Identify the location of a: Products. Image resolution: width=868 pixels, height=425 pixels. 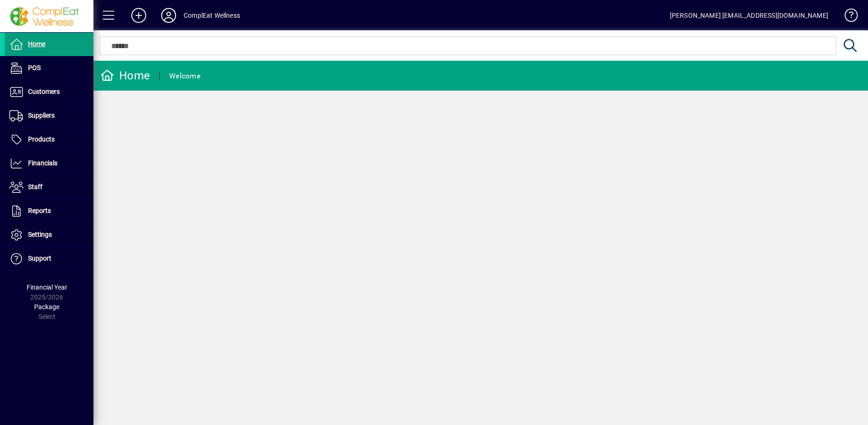
(49, 140).